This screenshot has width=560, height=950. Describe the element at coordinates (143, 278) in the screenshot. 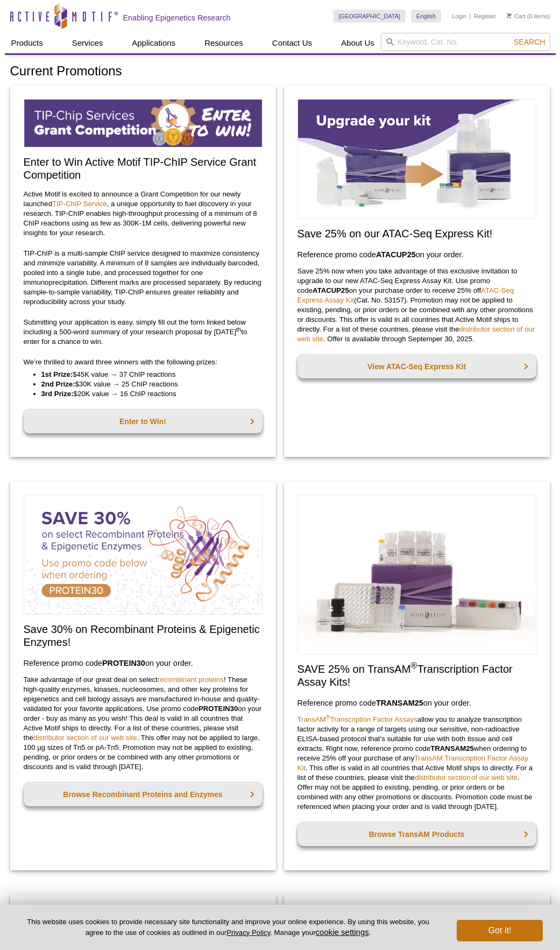

I see `p: TIP-ChIP is a multi-sample ChIP service designed to maximize consistency and minimize variability...` at that location.